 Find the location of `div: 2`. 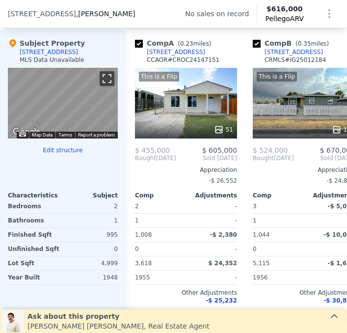

div: 2 is located at coordinates (91, 206).